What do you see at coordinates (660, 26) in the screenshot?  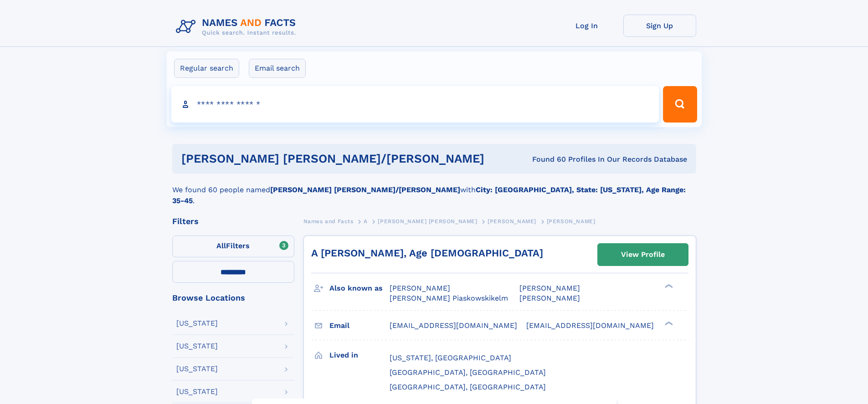 I see `a: Sign Up` at bounding box center [660, 26].